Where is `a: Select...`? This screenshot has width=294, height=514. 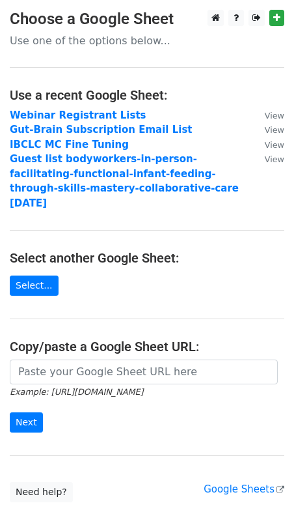
a: Select... is located at coordinates (34, 285).